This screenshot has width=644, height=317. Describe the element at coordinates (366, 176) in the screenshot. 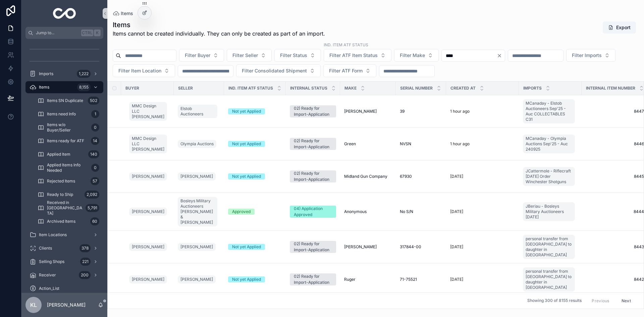

I see `span: Midland Gun Company` at that location.